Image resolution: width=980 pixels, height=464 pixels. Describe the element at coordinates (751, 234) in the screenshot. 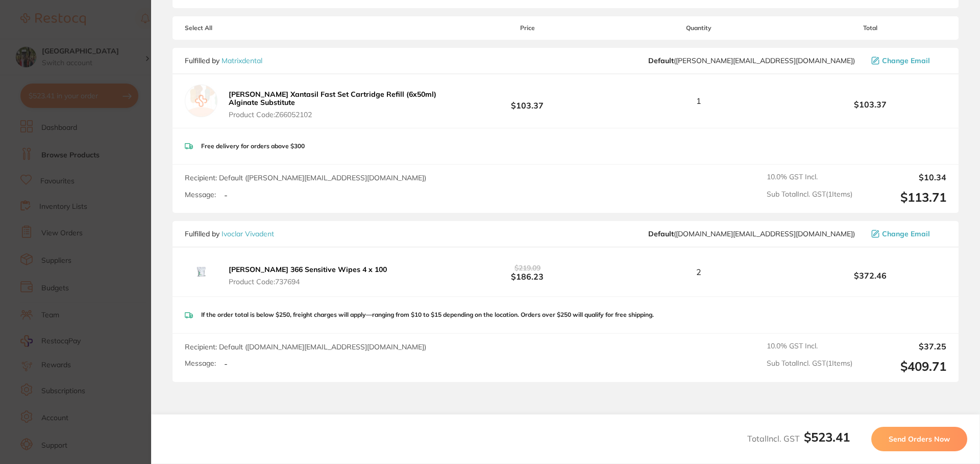

I see `span: orders.au@ivoclar.com` at that location.